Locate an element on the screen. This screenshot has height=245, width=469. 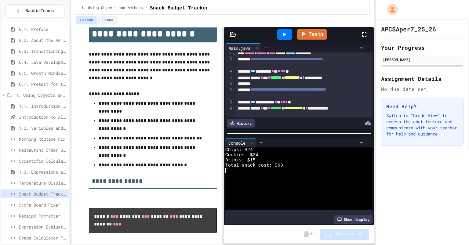
span: Temperature Display Fix is located at coordinates (43, 183).